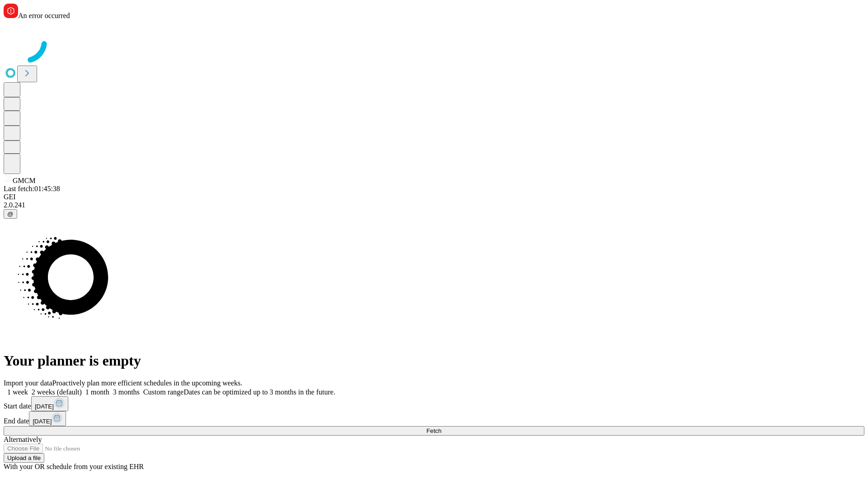  Describe the element at coordinates (126, 392) in the screenshot. I see `span: 3 months` at that location.